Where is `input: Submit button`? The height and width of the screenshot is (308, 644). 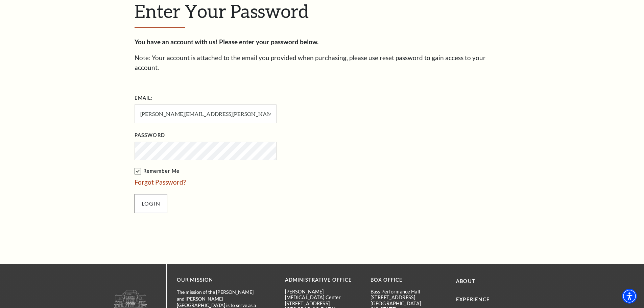 input: Submit button is located at coordinates (151, 204).